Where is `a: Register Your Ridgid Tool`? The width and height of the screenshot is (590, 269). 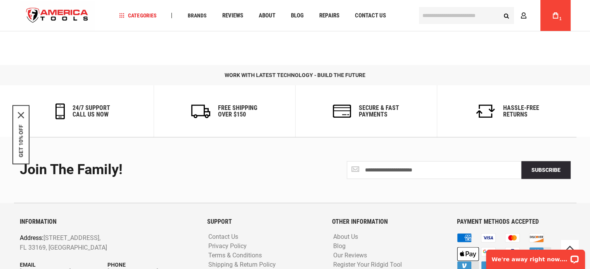 a: Register Your Ridgid Tool is located at coordinates (367, 265).